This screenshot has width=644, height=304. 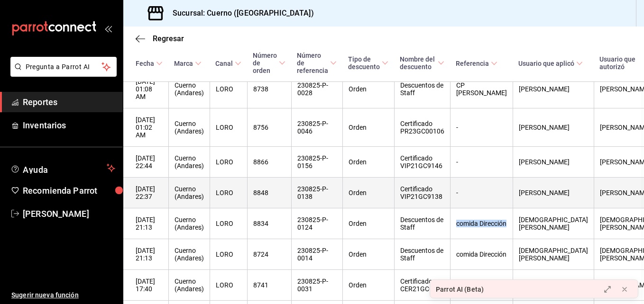 I want to click on span: Nombre del descuento, so click(x=422, y=63).